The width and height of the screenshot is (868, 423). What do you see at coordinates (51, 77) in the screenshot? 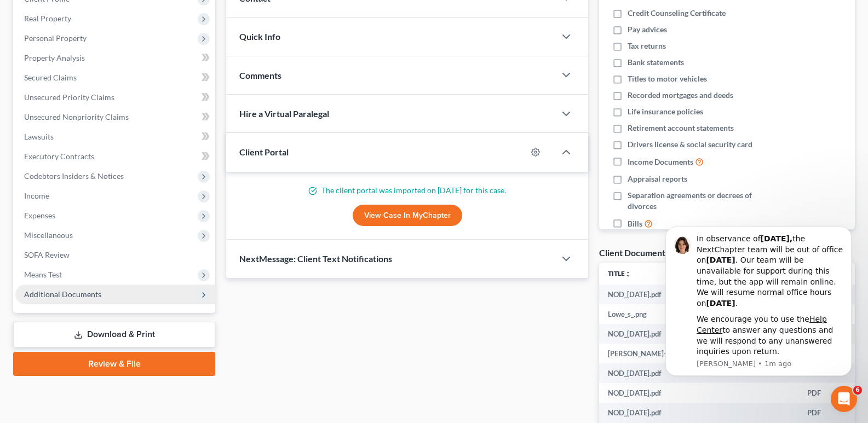
I see `span: Secured Claims` at bounding box center [51, 77].